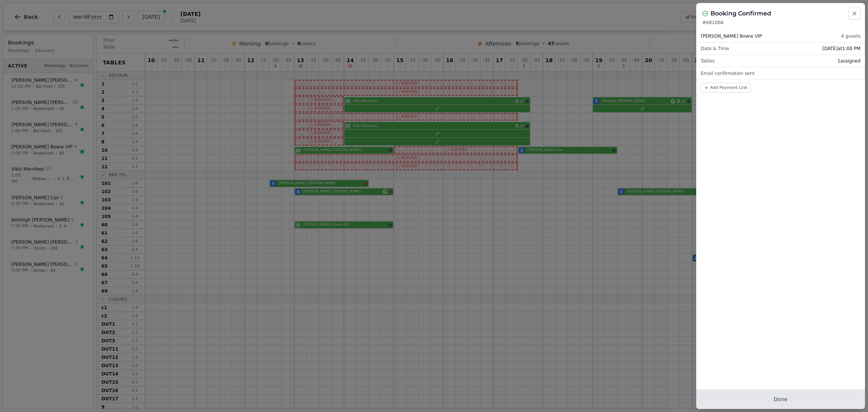  What do you see at coordinates (780, 74) in the screenshot?
I see `div: Email confirmation sent` at bounding box center [780, 74].